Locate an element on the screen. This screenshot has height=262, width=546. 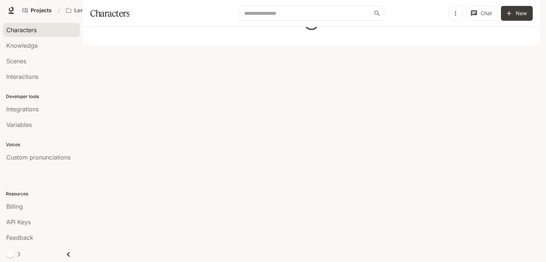
button: New is located at coordinates (517, 13).